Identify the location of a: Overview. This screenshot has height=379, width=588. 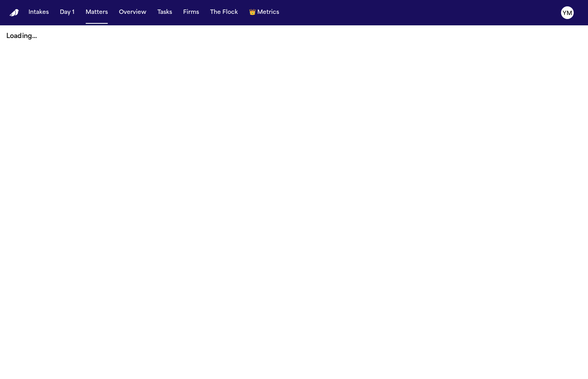
(132, 13).